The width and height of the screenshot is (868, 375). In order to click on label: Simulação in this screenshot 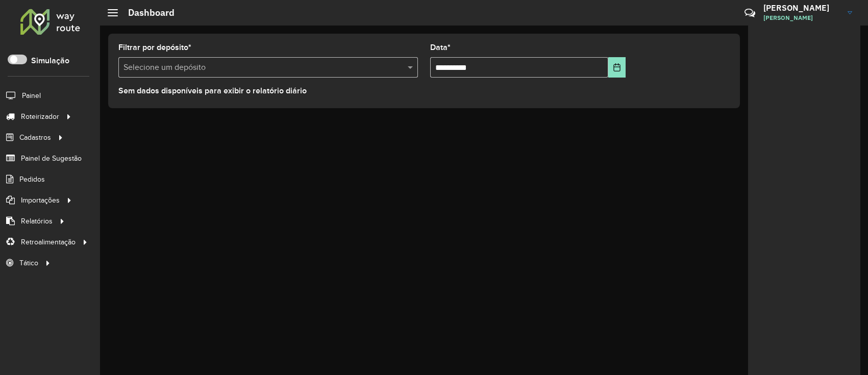, I will do `click(50, 61)`.